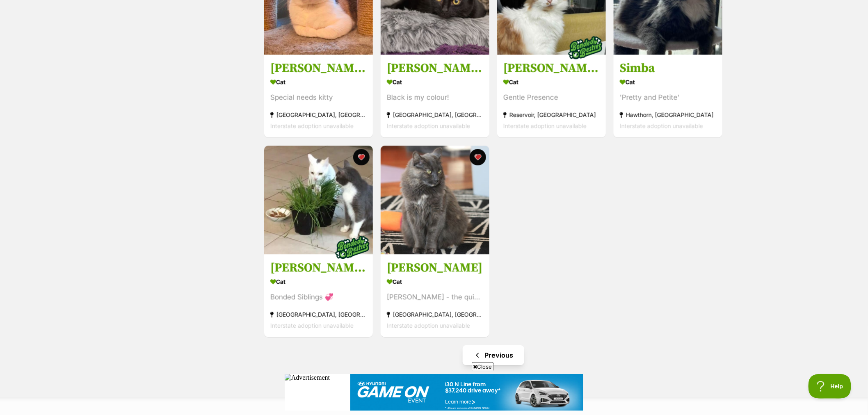  What do you see at coordinates (667, 68) in the screenshot?
I see `h3: Simba` at bounding box center [667, 68].